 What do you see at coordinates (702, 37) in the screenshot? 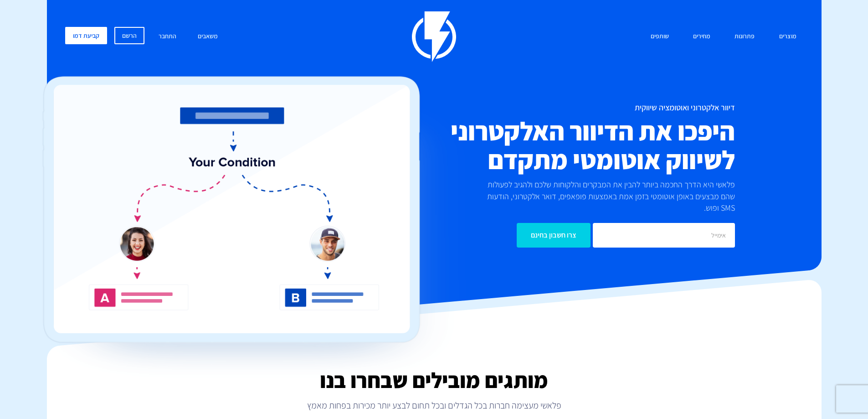
I see `a: מחירים` at bounding box center [702, 37].